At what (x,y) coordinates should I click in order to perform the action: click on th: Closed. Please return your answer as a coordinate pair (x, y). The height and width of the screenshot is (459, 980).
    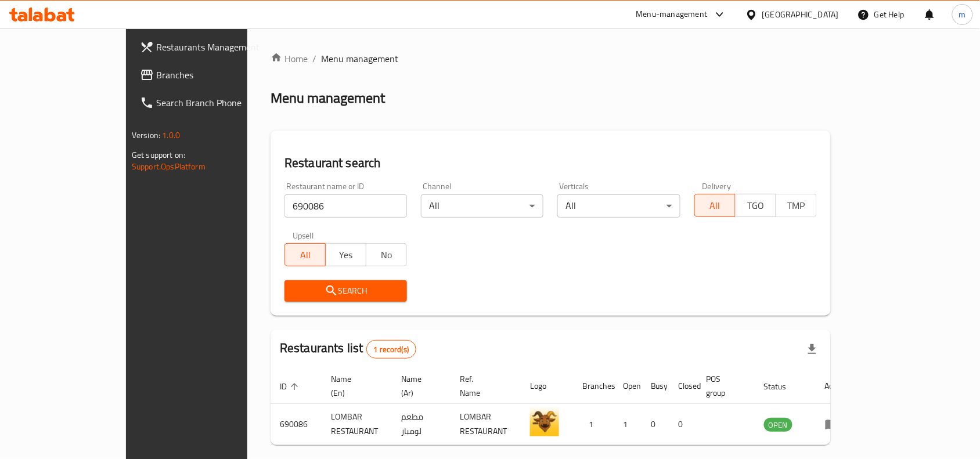
    Looking at the image, I should click on (684, 386).